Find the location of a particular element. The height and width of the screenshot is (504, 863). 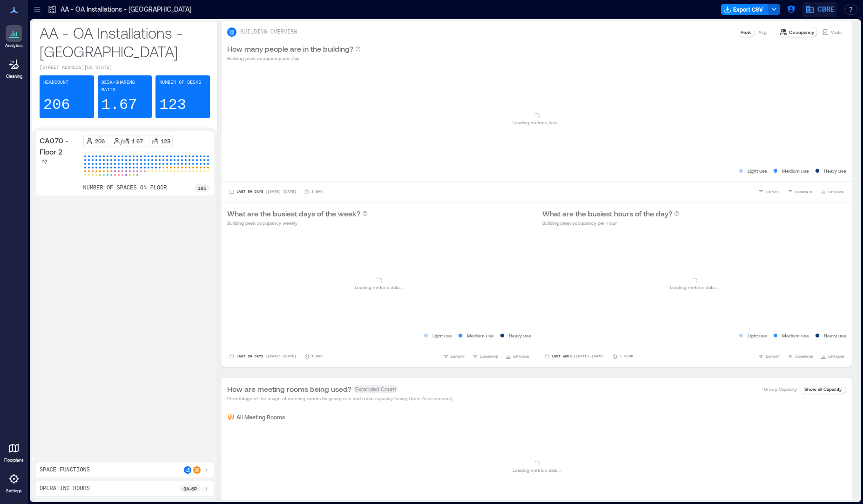

p: Space Functions is located at coordinates (65, 470).